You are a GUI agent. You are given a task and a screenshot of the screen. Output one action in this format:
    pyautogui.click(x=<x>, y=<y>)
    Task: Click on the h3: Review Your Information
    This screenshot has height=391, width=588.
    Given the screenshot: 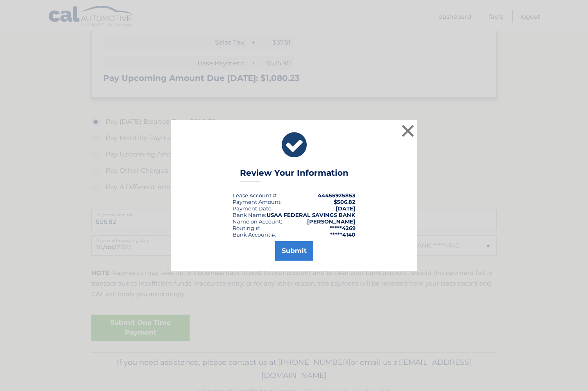 What is the action you would take?
    pyautogui.click(x=294, y=175)
    